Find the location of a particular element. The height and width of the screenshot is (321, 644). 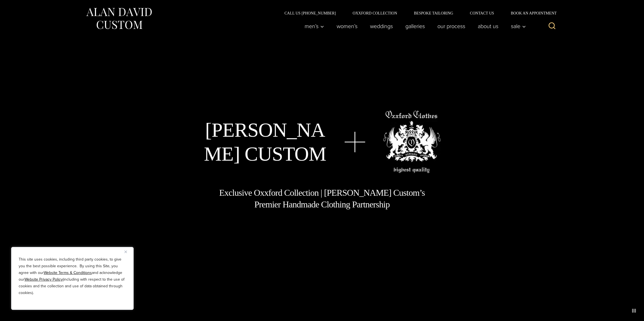

a: Contact Us is located at coordinates (482, 13).